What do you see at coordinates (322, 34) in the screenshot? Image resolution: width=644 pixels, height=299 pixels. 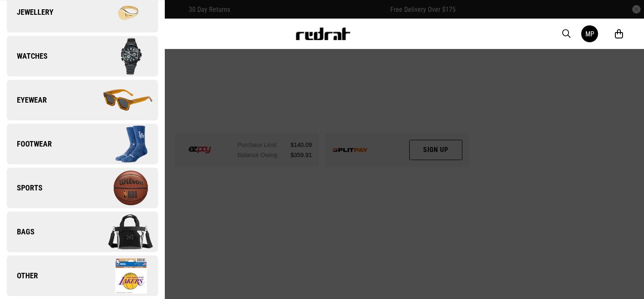 I see `img: Redrat logo` at bounding box center [322, 34].